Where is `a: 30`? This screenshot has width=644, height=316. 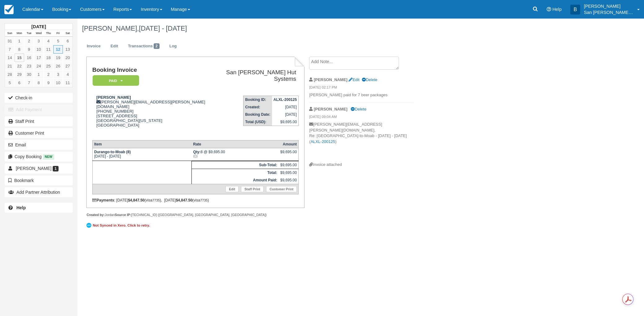
a: 30 is located at coordinates (29, 74).